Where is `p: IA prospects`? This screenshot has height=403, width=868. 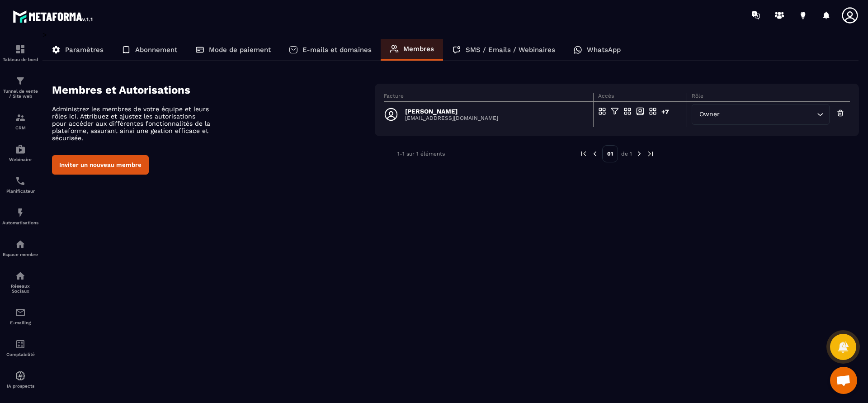
p: IA prospects is located at coordinates (21, 386).